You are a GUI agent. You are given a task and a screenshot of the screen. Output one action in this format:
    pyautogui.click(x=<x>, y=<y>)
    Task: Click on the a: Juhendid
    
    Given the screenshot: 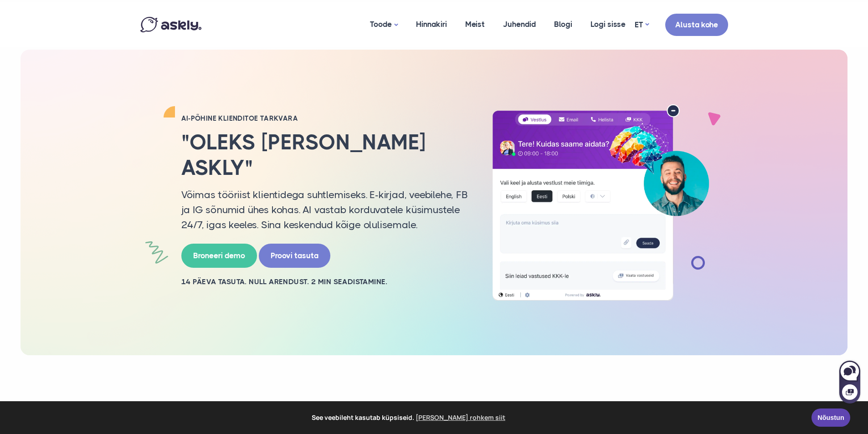 What is the action you would take?
    pyautogui.click(x=519, y=24)
    